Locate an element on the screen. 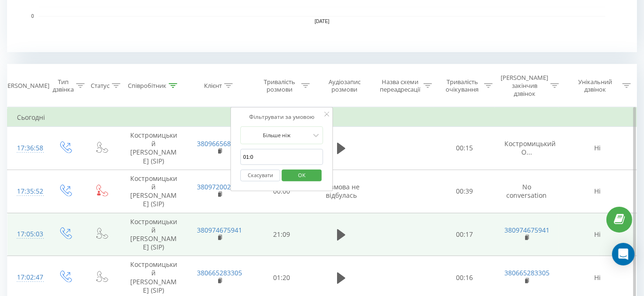 This screenshot has width=644, height=296. td: 00:15 is located at coordinates (464, 149).